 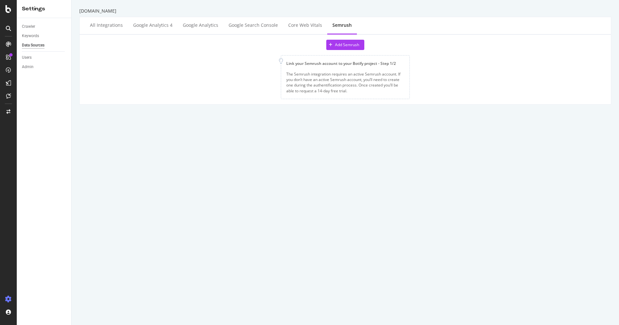 I want to click on div: Admin, so click(x=28, y=67).